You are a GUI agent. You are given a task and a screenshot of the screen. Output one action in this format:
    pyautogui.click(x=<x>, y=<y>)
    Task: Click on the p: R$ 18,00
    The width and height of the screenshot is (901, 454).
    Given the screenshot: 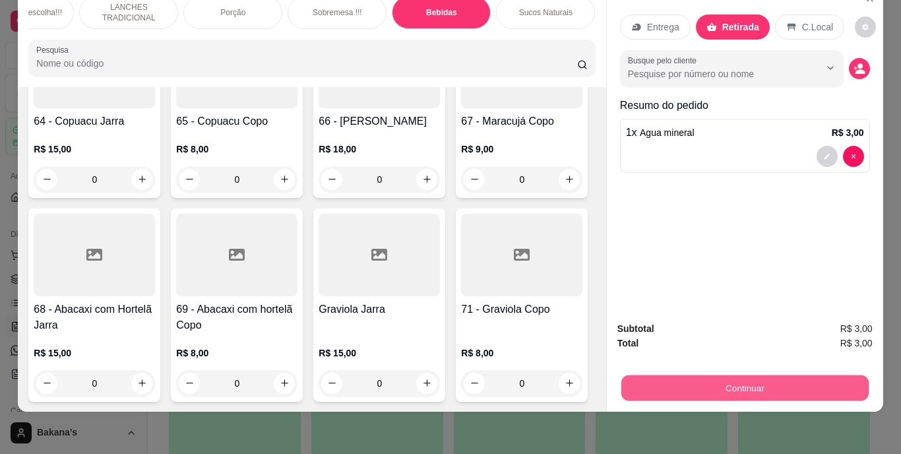 What is the action you would take?
    pyautogui.click(x=379, y=149)
    